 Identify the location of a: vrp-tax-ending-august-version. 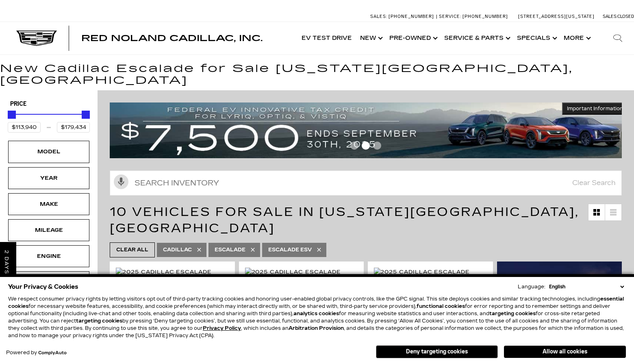
(369, 130).